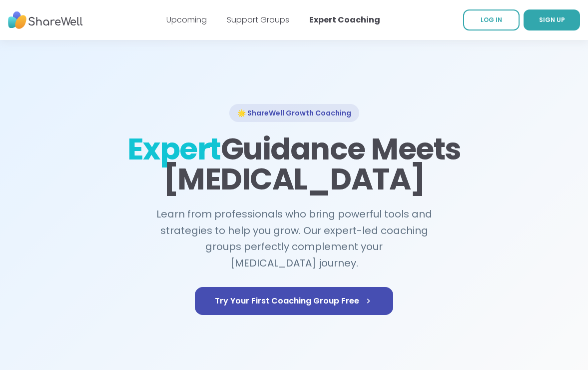 The height and width of the screenshot is (370, 588). What do you see at coordinates (294, 301) in the screenshot?
I see `a: Try Your First Coaching Group Free` at bounding box center [294, 301].